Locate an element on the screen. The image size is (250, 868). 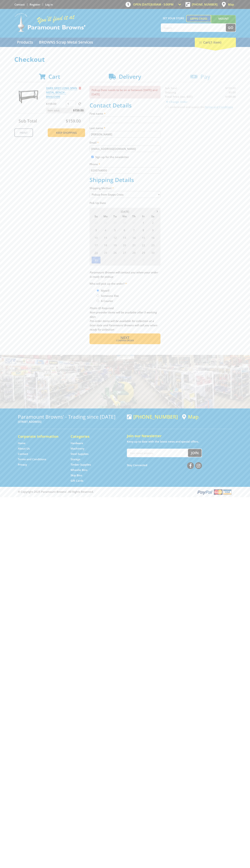
span: 17 is located at coordinates (96, 245).